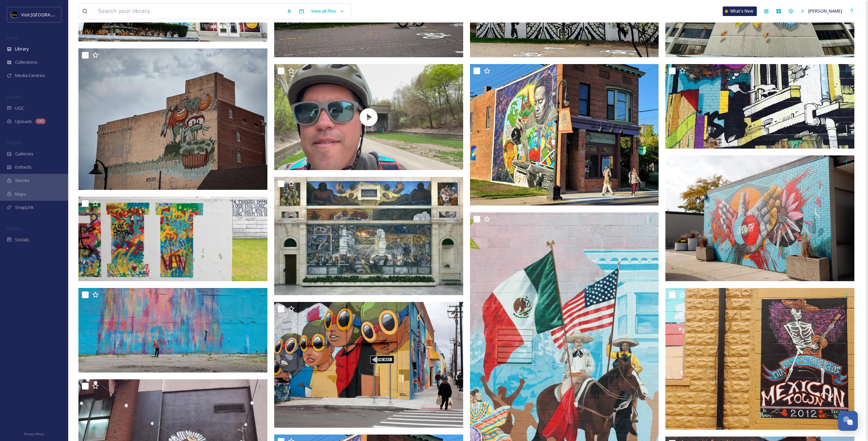  I want to click on span: SnapLink, so click(24, 207).